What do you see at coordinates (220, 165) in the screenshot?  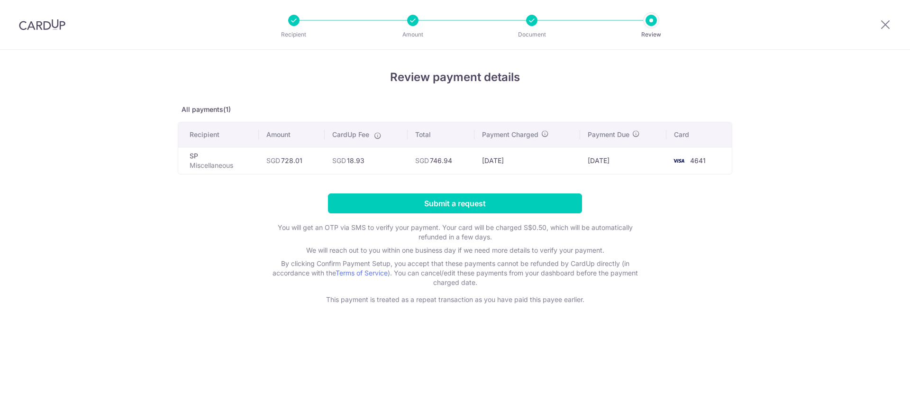 I see `p: Miscellaneous` at bounding box center [220, 165].